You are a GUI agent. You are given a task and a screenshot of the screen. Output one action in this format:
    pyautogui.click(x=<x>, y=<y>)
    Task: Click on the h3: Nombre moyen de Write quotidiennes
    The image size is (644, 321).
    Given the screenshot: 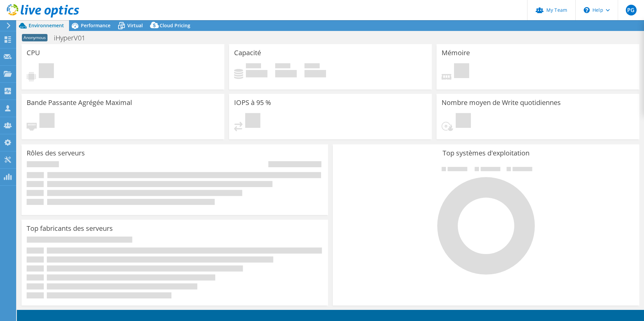 What is the action you would take?
    pyautogui.click(x=501, y=102)
    